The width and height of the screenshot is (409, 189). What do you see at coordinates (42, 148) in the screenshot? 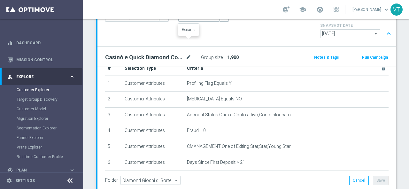
I see `a: Visits Explorer` at bounding box center [42, 148].